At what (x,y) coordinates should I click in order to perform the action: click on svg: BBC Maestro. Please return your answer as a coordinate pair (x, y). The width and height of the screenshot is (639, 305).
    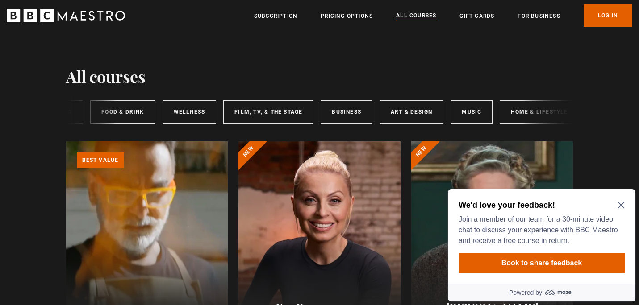
    Looking at the image, I should click on (66, 16).